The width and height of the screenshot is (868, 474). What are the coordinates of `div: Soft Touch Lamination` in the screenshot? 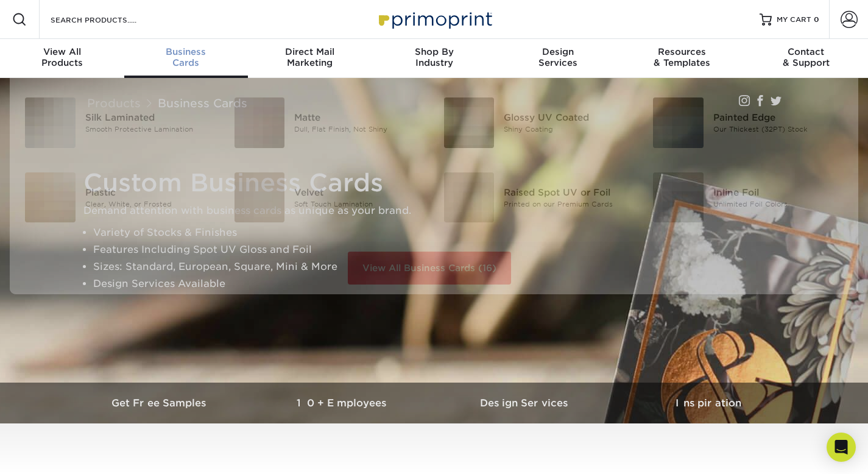 It's located at (360, 204).